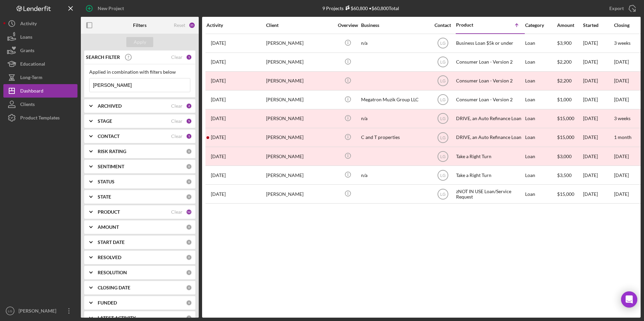 This screenshot has height=321, width=644. Describe the element at coordinates (140, 42) in the screenshot. I see `div: Apply` at that location.